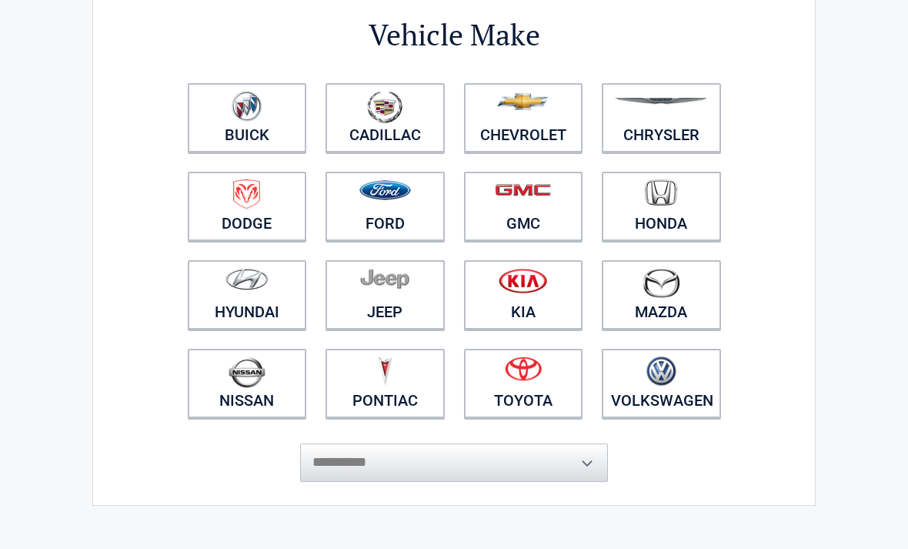  What do you see at coordinates (523, 295) in the screenshot?
I see `a: Kia` at bounding box center [523, 295].